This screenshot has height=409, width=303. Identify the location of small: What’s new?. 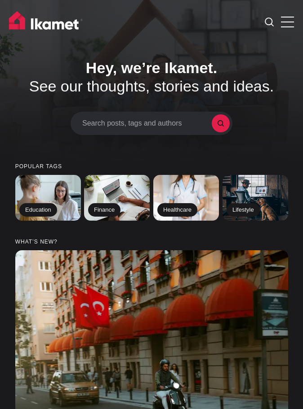
(151, 242).